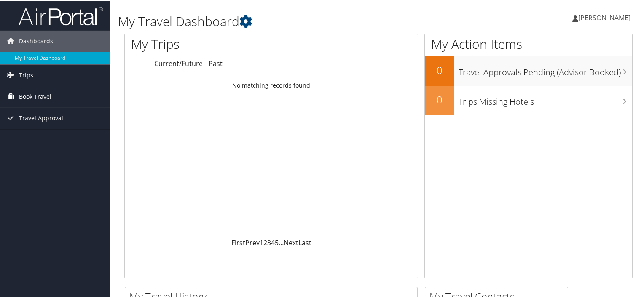  Describe the element at coordinates (529, 70) in the screenshot. I see `a: 0Travel Approvals Pending (Advisor Booked)` at that location.